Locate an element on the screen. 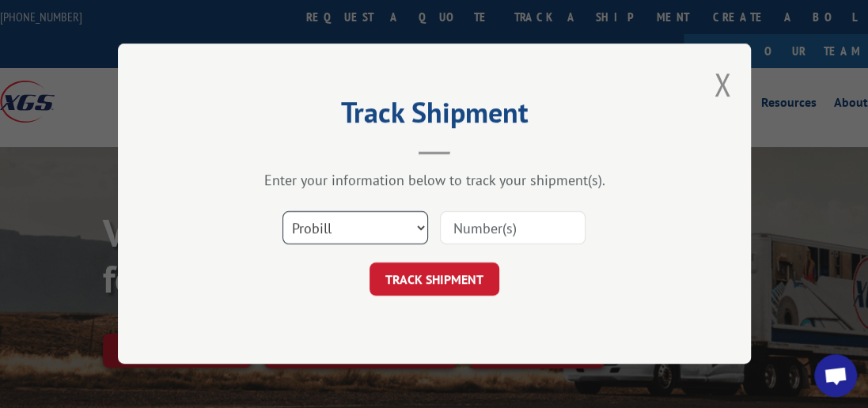  button: TRACK SHIPMENT is located at coordinates (434, 280).